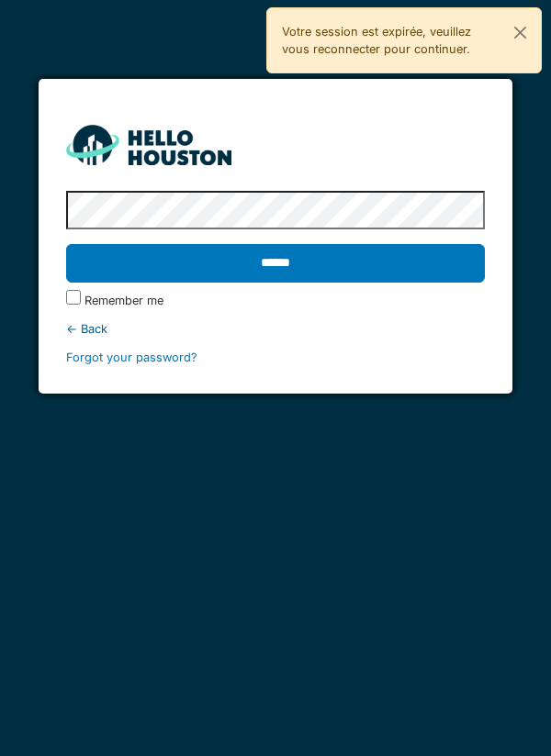 The width and height of the screenshot is (551, 756). I want to click on a: Forgot your password?, so click(131, 357).